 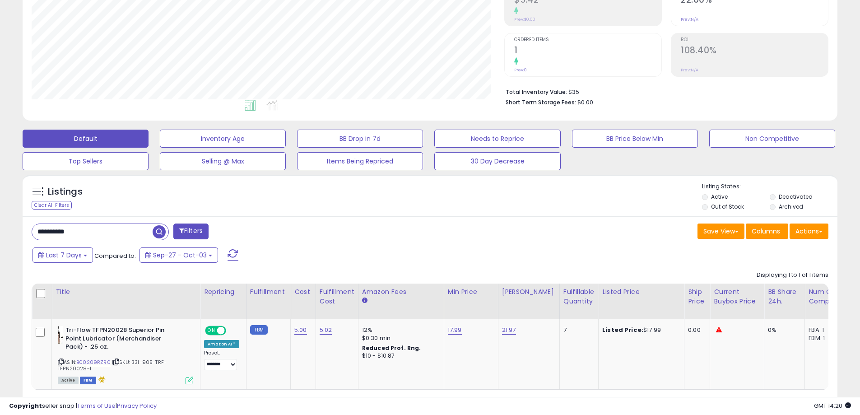 What do you see at coordinates (392, 348) in the screenshot?
I see `b: Reduced Prof. Rng.` at bounding box center [392, 348].